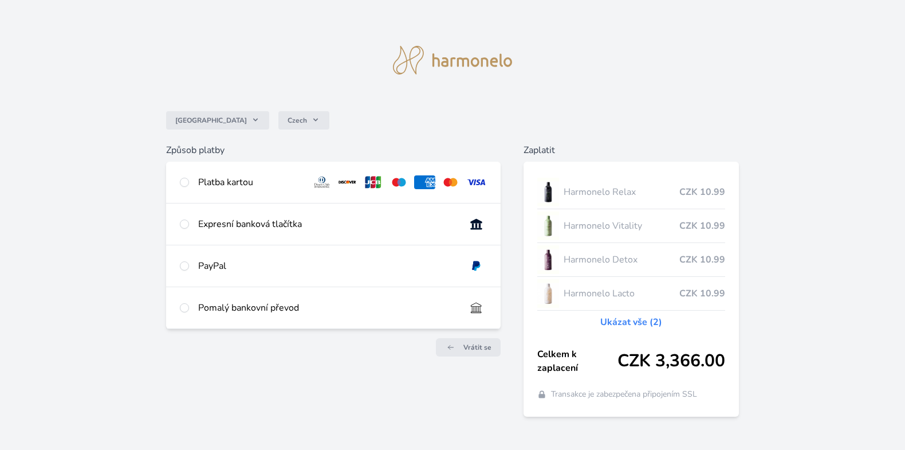  I want to click on div: Platba kartou, so click(250, 182).